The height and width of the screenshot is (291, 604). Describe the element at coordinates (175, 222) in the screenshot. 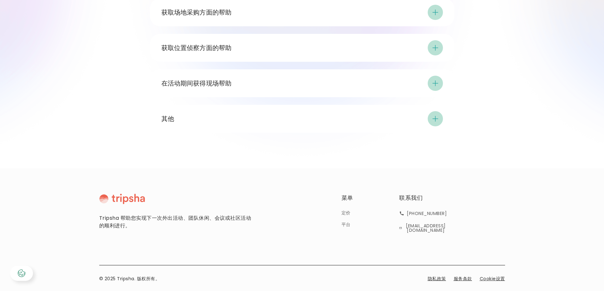

I see `font: Tripsha 帮助您实现下一次外出活动、团队休闲、会议或社区活动的顺利进行。` at that location.